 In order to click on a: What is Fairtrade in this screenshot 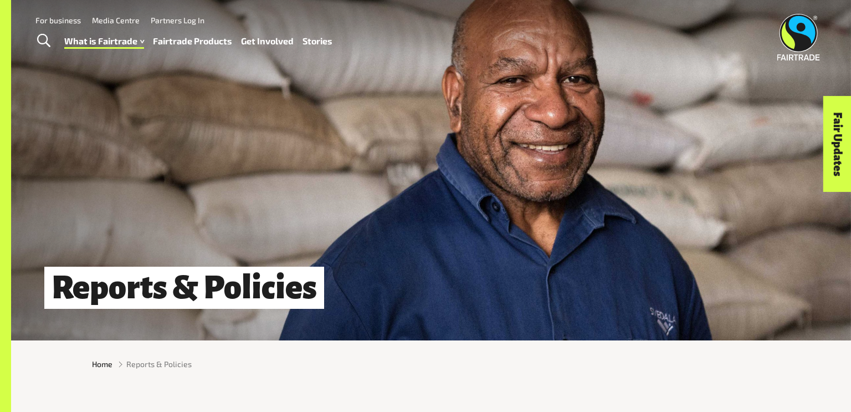, I will do `click(104, 41)`.